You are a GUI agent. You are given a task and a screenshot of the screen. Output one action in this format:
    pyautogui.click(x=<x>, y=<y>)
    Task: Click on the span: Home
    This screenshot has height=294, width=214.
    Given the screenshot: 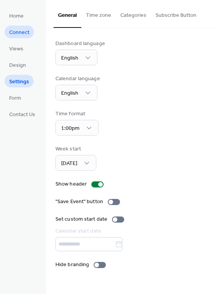 What is the action you would take?
    pyautogui.click(x=16, y=16)
    